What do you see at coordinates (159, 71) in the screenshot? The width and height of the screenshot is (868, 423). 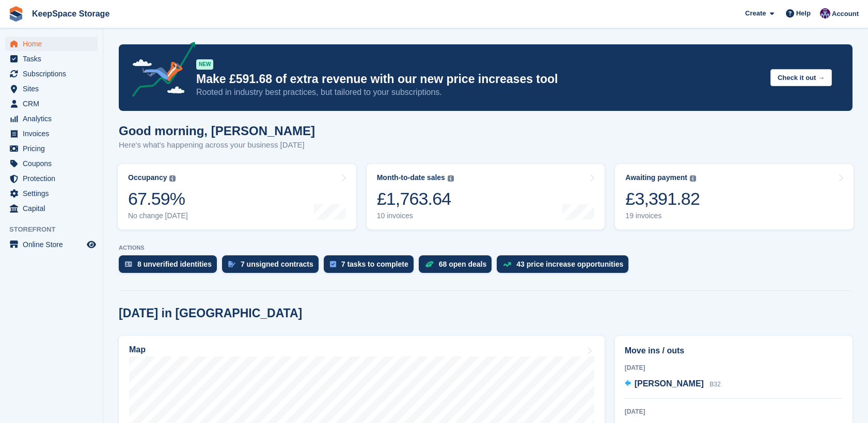 I see `img: price-adjustments-announcement-icon-8257ccfd72463d97f412b2fc003d46551f7dbcb40ab6d574587a9cd5c0d94...` at bounding box center [159, 71].